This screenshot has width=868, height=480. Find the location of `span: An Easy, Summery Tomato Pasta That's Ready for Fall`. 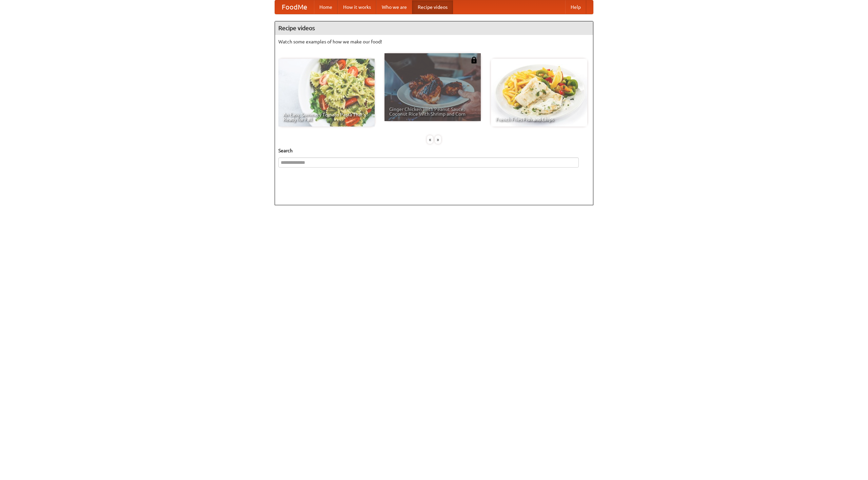

span: An Easy, Summery Tomato Pasta That's Ready for Fall is located at coordinates (326, 117).